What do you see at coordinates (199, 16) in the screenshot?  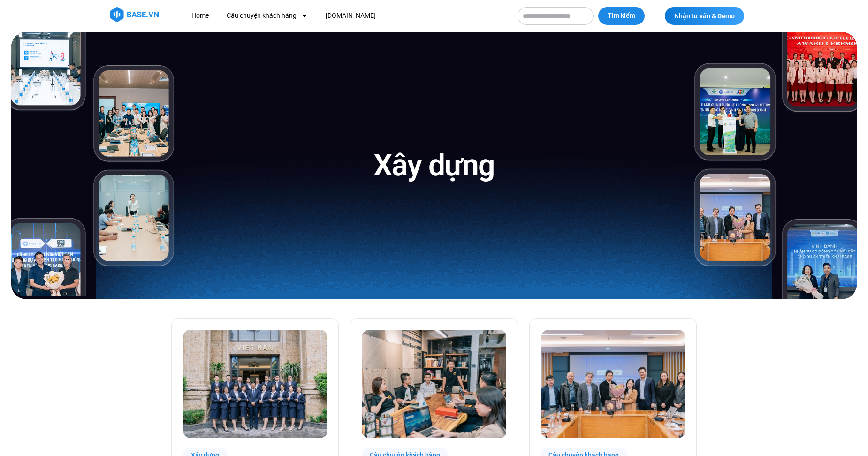 I see `a: Home` at bounding box center [199, 16].